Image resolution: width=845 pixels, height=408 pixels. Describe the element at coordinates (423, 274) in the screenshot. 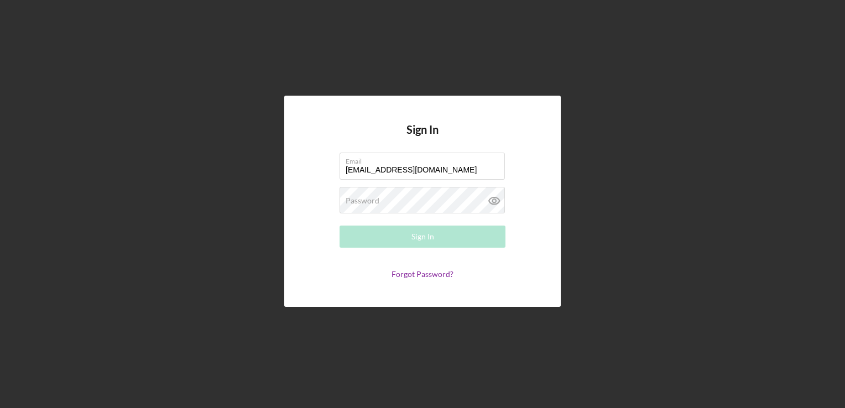

I see `a: Forgot Password?` at that location.